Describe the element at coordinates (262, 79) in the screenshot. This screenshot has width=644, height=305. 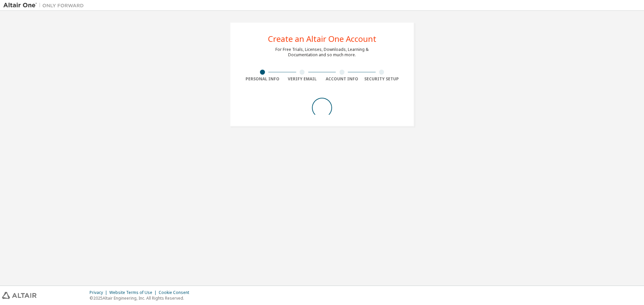
I see `div: Personal Info` at that location.